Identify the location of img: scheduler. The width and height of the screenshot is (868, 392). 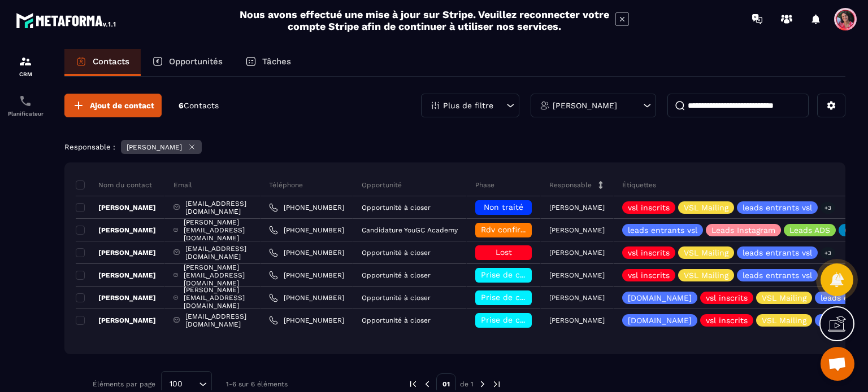
(26, 101).